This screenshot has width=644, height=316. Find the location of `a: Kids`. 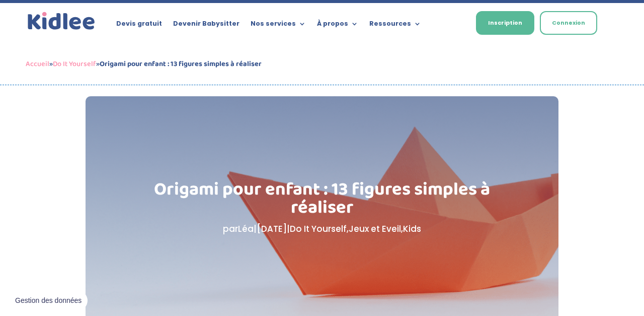

a: Kids is located at coordinates (412, 229).